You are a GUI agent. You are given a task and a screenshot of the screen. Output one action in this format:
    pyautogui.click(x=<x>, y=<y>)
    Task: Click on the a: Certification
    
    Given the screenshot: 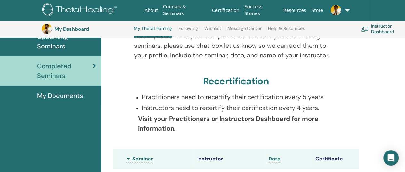 What is the action you would take?
    pyautogui.click(x=225, y=10)
    